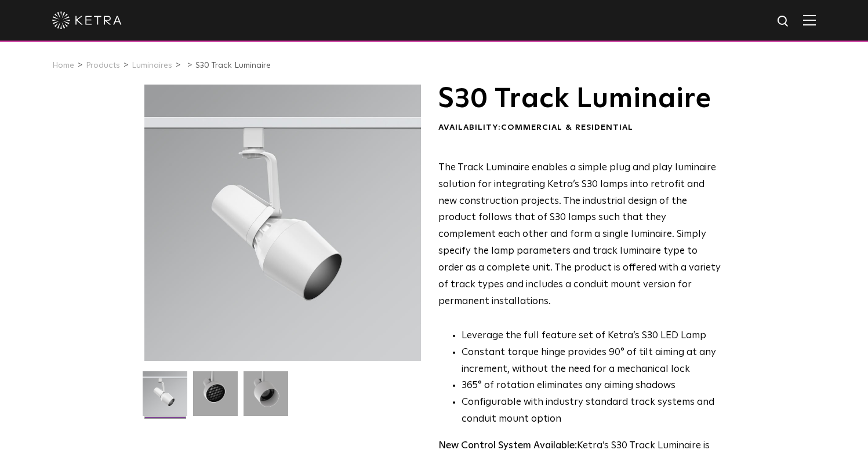 This screenshot has width=868, height=457. I want to click on div: Availability:, so click(579, 128).